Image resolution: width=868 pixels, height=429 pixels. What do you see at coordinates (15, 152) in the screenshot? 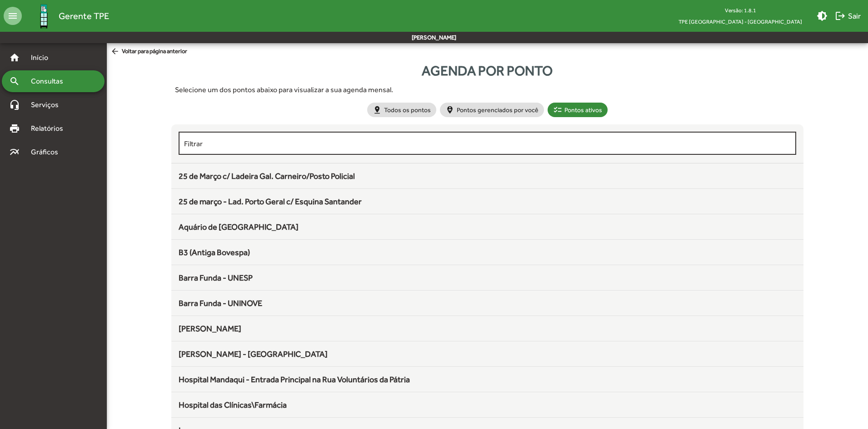
I see `mat-icon: multiline_chart` at bounding box center [15, 152].